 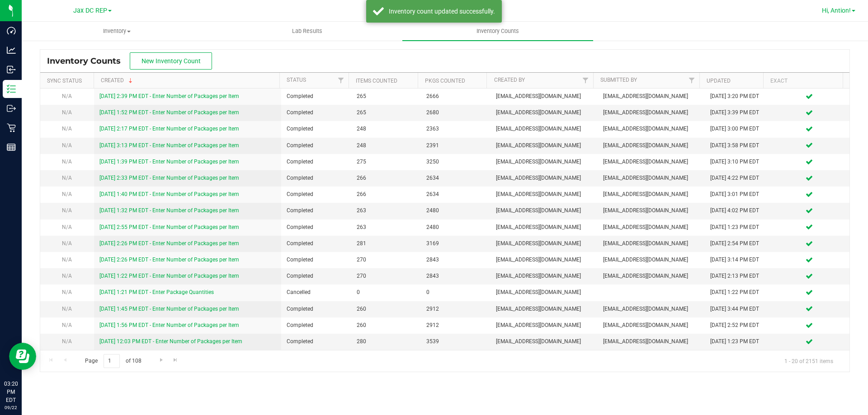 I want to click on inline-svg: Analytics, so click(x=12, y=50).